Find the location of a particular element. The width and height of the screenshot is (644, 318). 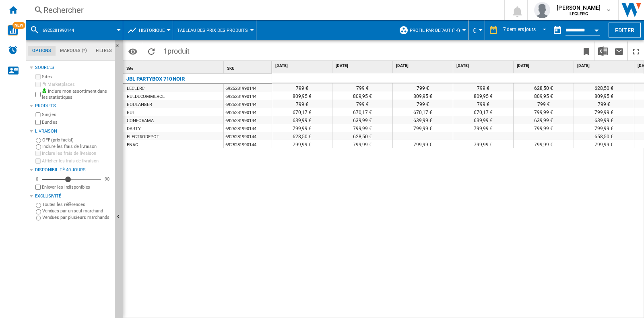

input: Inclure les frais de livraison is located at coordinates (38, 147).